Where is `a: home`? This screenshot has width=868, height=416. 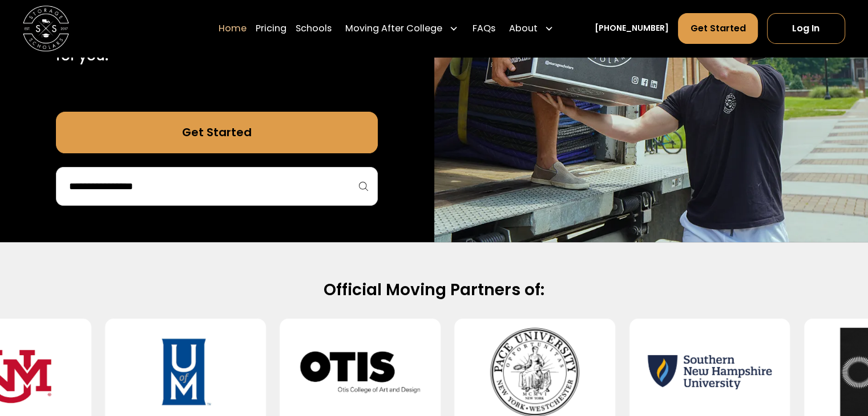
a: home is located at coordinates (46, 28).